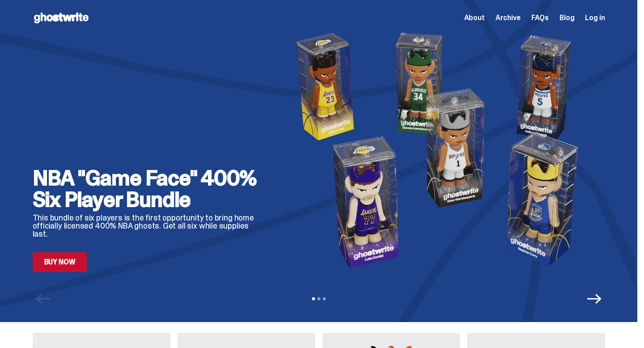 The height and width of the screenshot is (348, 644). Describe the element at coordinates (567, 18) in the screenshot. I see `a: Blog` at that location.